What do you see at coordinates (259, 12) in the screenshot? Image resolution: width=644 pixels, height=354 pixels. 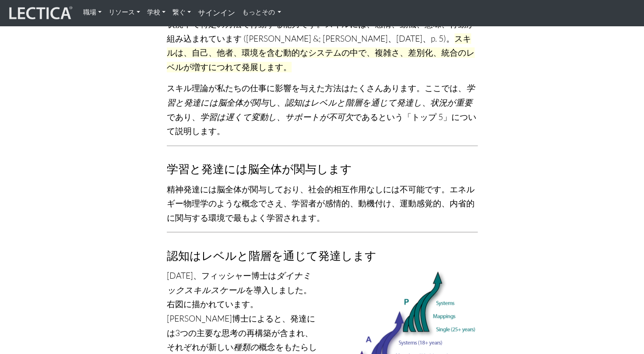 I see `font: もっとその` at bounding box center [259, 12].